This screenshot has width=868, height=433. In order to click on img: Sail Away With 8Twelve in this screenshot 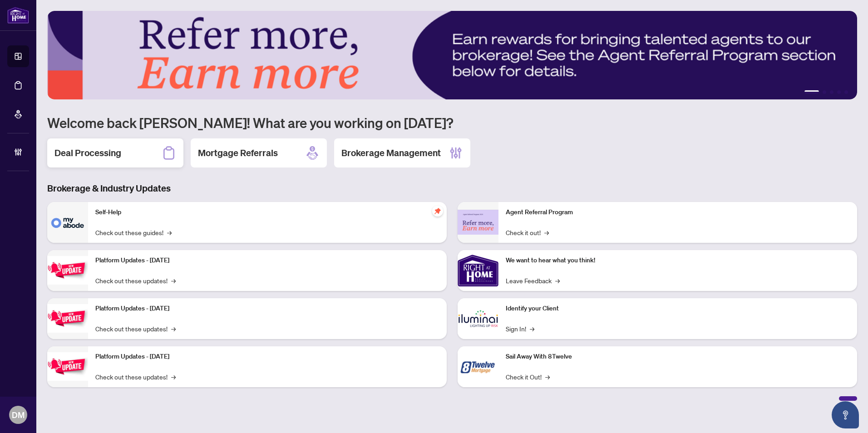, I will do `click(478, 367)`.